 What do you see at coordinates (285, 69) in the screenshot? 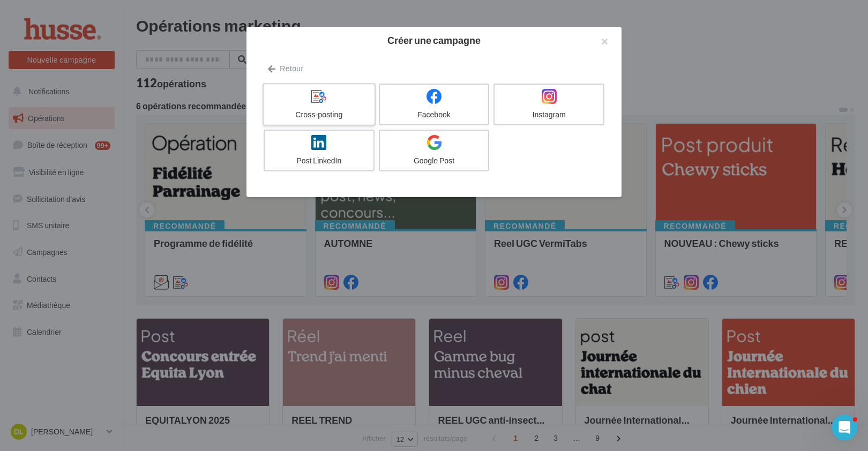
I see `button: Retour` at bounding box center [285, 69].